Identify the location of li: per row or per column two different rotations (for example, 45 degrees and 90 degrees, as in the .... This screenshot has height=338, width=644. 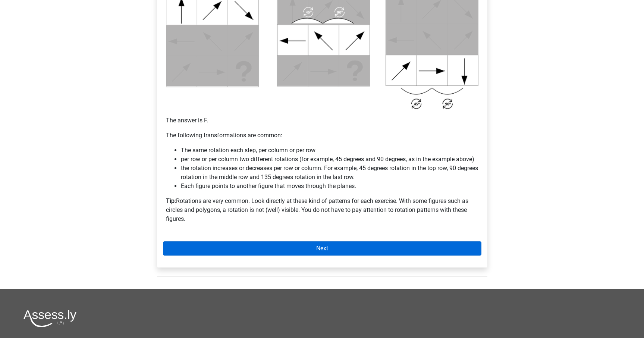
(330, 159).